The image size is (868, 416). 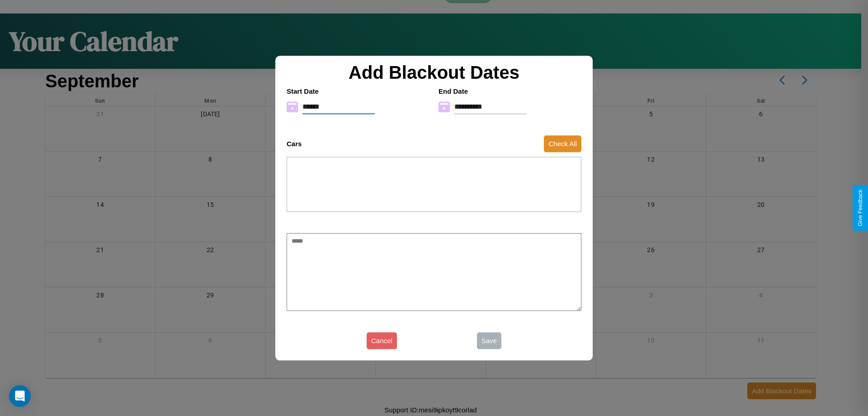 What do you see at coordinates (510, 91) in the screenshot?
I see `h4: End Date` at bounding box center [510, 91].